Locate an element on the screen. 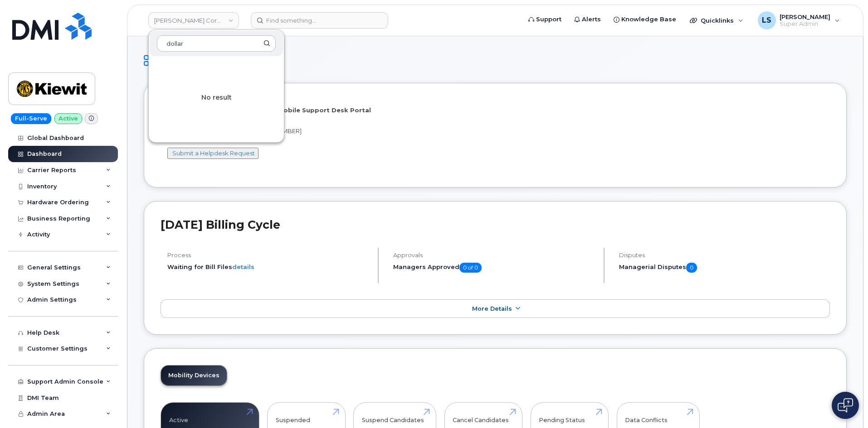 Image resolution: width=868 pixels, height=428 pixels. div: No result is located at coordinates (217, 98).